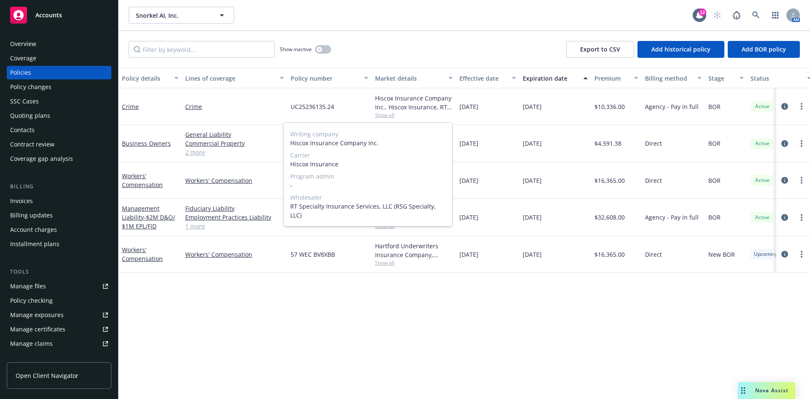 This screenshot has height=399, width=810. I want to click on span: Add BOR policy, so click(764, 49).